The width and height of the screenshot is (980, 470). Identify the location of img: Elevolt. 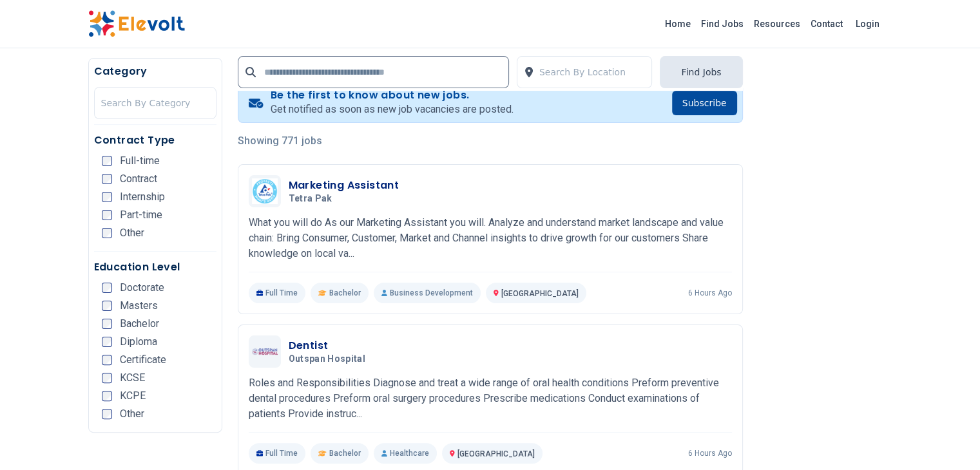
(136, 24).